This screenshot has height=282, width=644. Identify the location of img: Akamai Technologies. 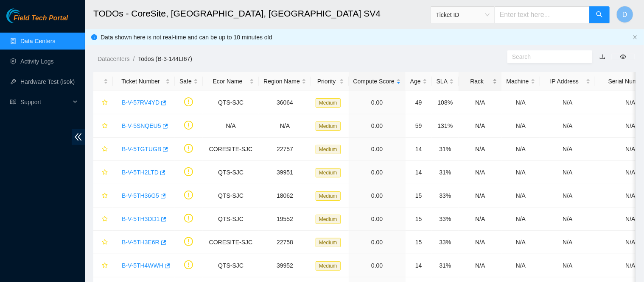
(25, 16).